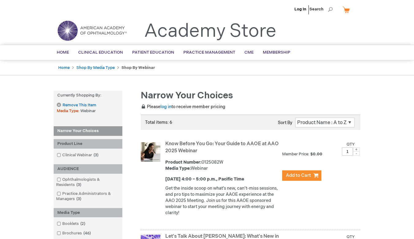 The height and width of the screenshot is (239, 414). I want to click on a: Know Before You Go: Your Guide to AAOE at AAO 2025 Webinar, so click(222, 148).